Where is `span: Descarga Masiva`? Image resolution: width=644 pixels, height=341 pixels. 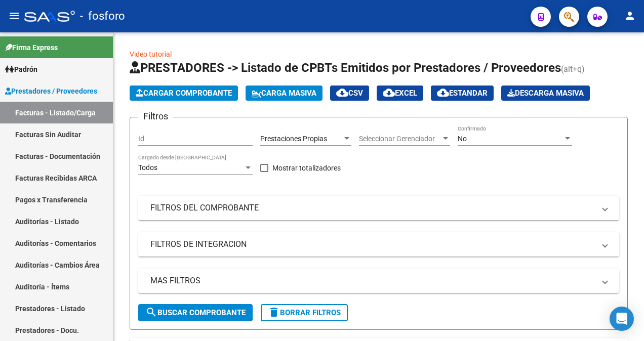 span: Descarga Masiva is located at coordinates (545, 93).